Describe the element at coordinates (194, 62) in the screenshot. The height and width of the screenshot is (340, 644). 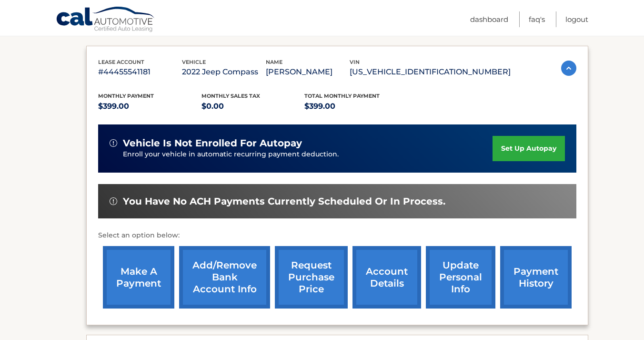
I see `span: vehicle` at that location.